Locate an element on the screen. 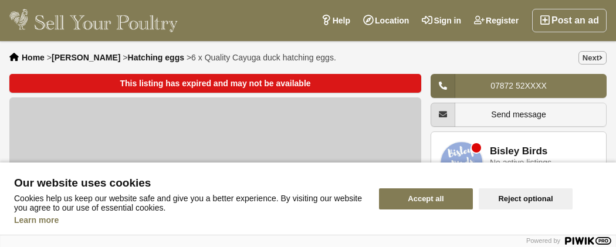 This screenshot has height=247, width=616. div: This listing has expired and may not be available is located at coordinates (215, 83).